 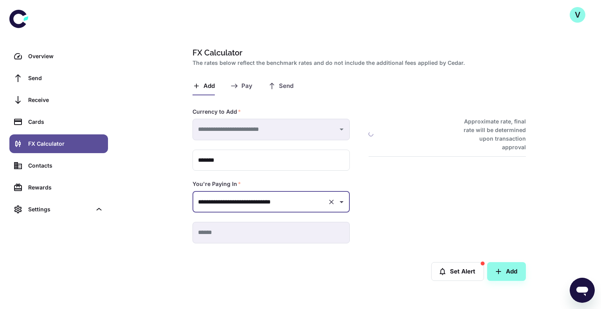 What do you see at coordinates (506, 272) in the screenshot?
I see `button: Add` at bounding box center [506, 272].